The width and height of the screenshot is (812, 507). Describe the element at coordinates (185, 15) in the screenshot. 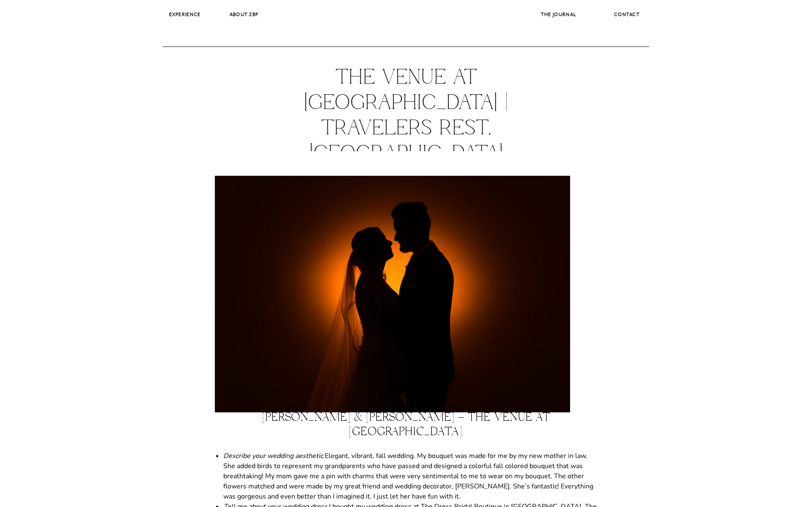

I see `b: Experience` at that location.